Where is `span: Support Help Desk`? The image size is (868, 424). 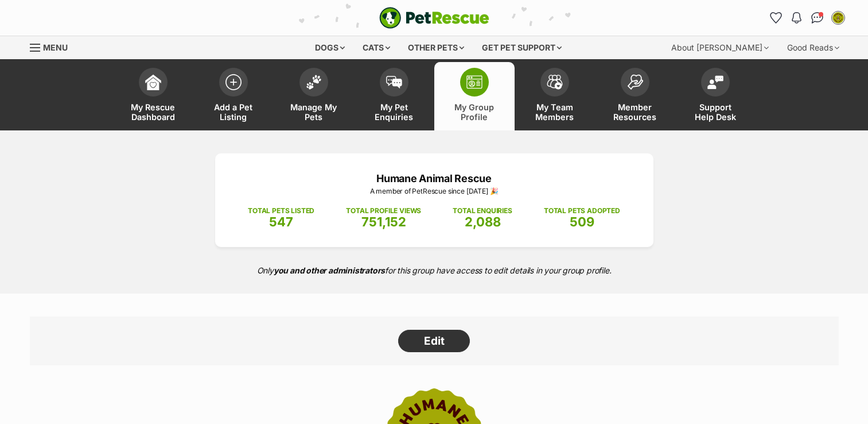
span: Support Help Desk is located at coordinates (715, 112).